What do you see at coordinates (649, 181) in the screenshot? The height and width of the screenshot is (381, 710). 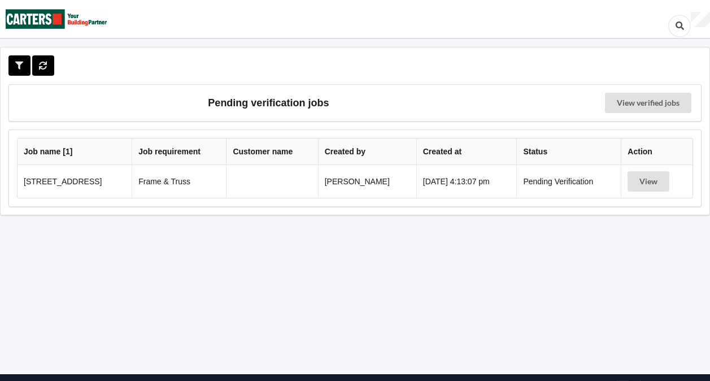 I see `button: View` at bounding box center [649, 181].